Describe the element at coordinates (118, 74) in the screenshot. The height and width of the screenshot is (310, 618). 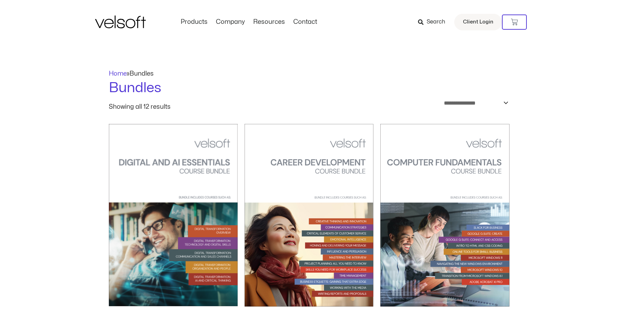
I see `a: Home` at that location.